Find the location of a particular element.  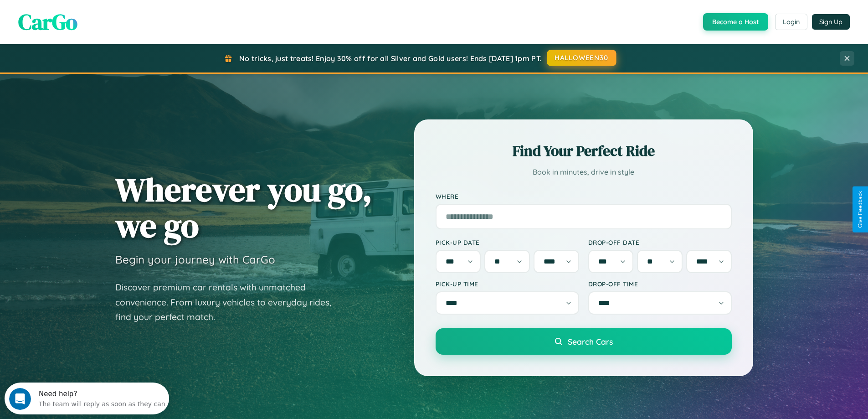

div: The team will reply as soon as they can is located at coordinates (98, 20).